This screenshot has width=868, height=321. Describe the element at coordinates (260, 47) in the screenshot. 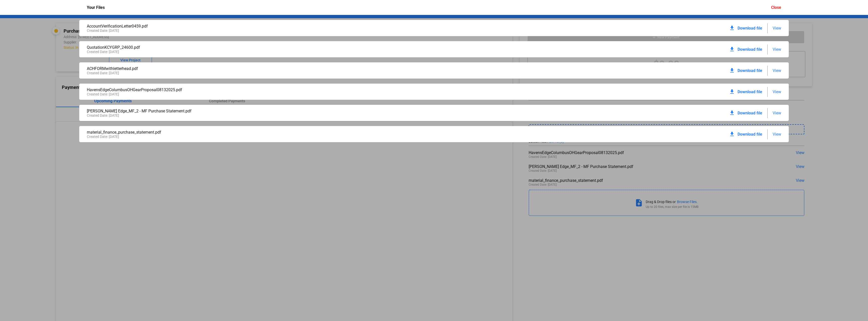

I see `div: QuotationKCYGRP_24600.pdf` at that location.